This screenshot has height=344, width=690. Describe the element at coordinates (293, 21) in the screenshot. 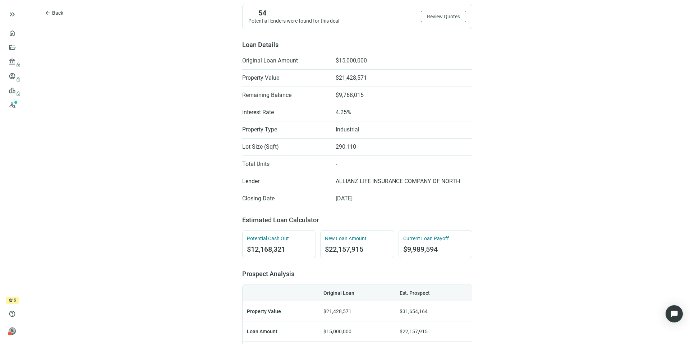

I see `span: Potential lenders were found for this deal` at that location.